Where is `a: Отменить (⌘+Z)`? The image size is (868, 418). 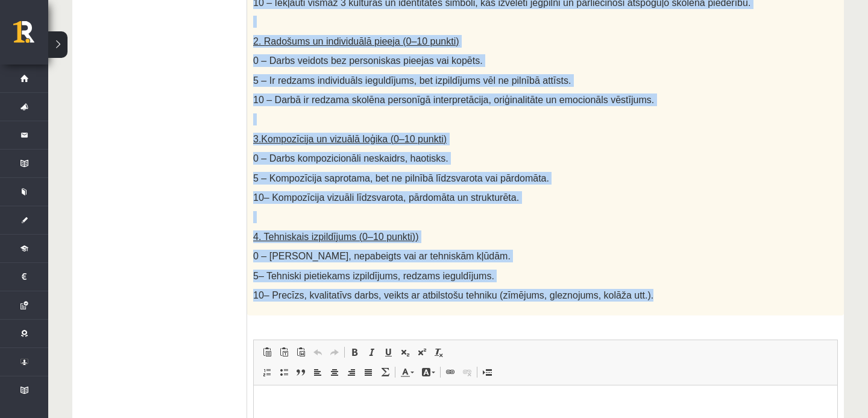
a: Отменить (⌘+Z) is located at coordinates (317, 352).